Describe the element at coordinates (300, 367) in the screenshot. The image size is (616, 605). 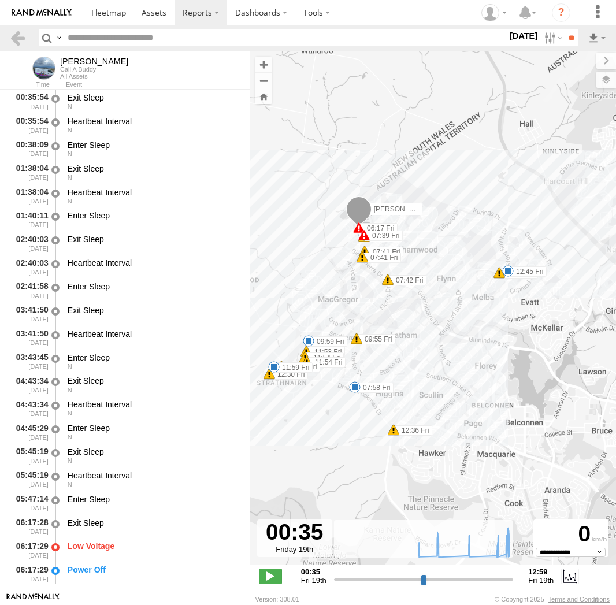
I see `label: 11:57 Fri` at that location.